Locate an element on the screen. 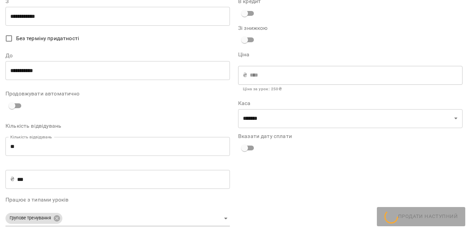  label: Каса is located at coordinates (350, 103).